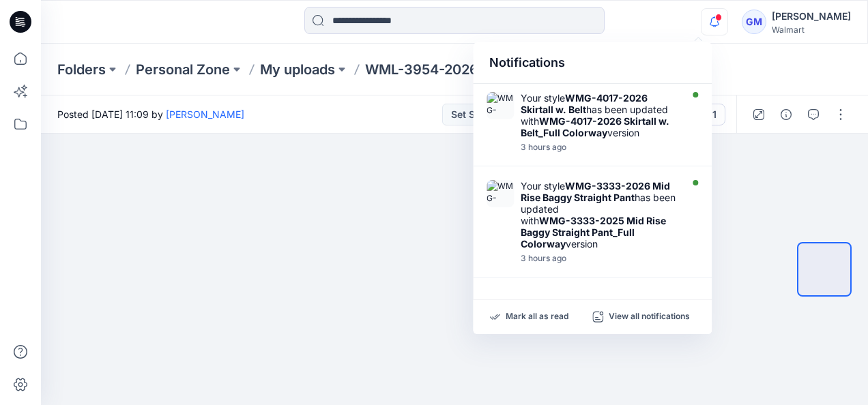 The height and width of the screenshot is (405, 868). Describe the element at coordinates (595, 192) in the screenshot. I see `strong: WMG-3333-2026 Mid Rise Baggy Straight Pant` at that location.